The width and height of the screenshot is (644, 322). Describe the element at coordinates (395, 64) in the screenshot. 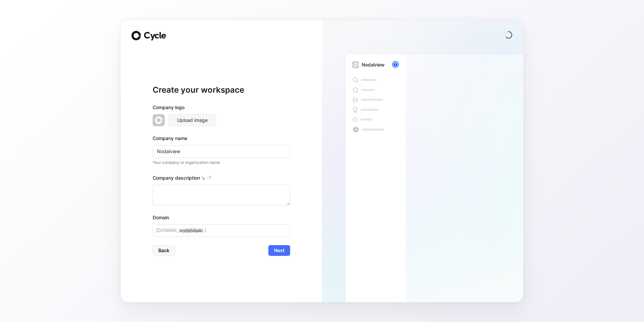

I see `div: T` at that location.